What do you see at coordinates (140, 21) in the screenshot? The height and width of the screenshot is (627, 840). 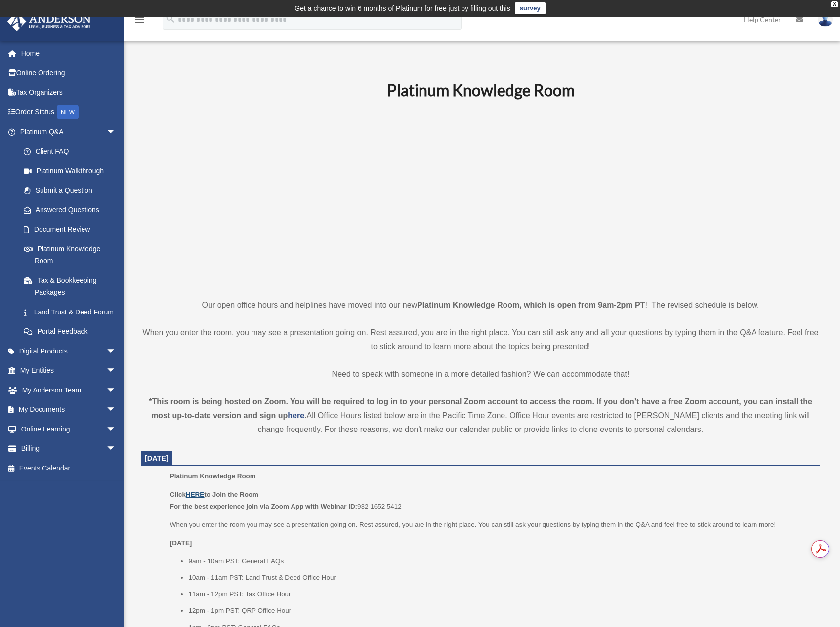 I see `a: menu` at bounding box center [140, 21].